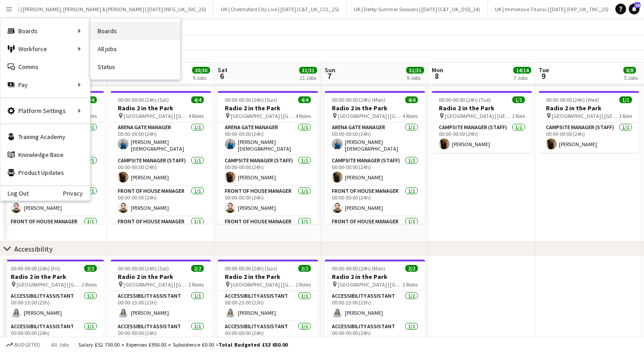 Image resolution: width=644 pixels, height=352 pixels. Describe the element at coordinates (543, 75) in the screenshot. I see `span: 9` at that location.